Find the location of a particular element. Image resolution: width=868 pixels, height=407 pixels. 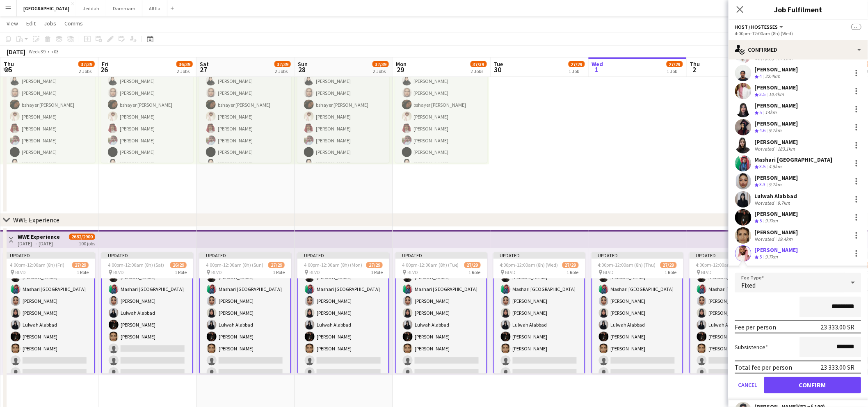

span: Jobs is located at coordinates (50, 24).